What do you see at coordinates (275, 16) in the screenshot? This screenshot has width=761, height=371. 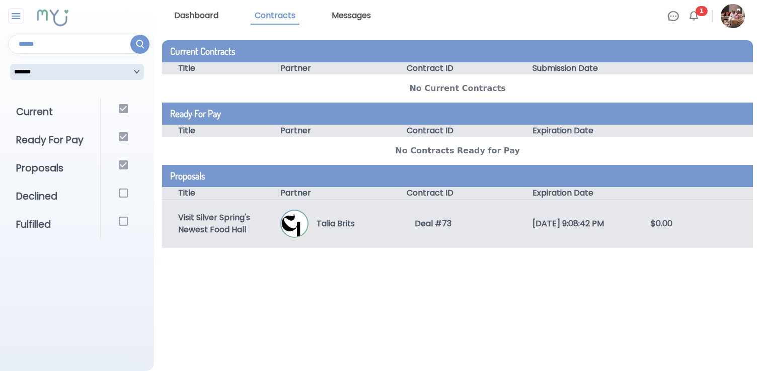 I see `a: Contracts` at bounding box center [275, 16].